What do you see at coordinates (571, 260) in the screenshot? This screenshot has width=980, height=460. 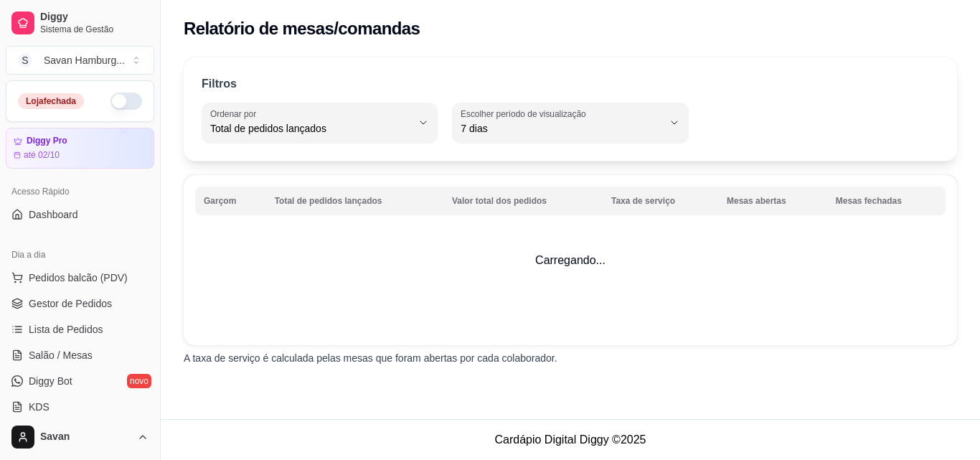 I see `td: Carregando...` at bounding box center [571, 260].